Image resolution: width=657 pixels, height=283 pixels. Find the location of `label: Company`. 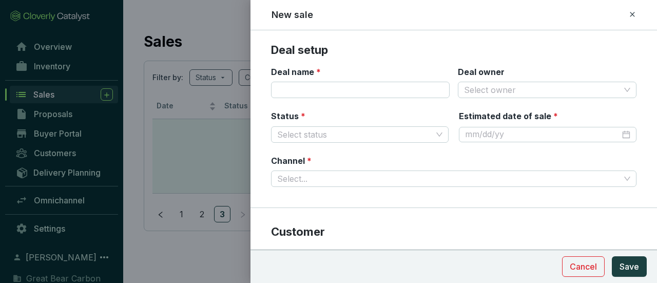

label: Company is located at coordinates (294, 254).